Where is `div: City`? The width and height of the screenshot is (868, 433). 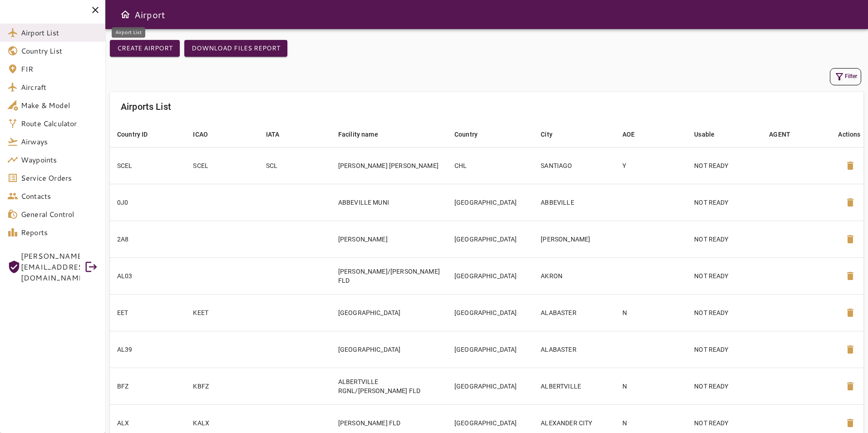
div: City is located at coordinates (546, 134).